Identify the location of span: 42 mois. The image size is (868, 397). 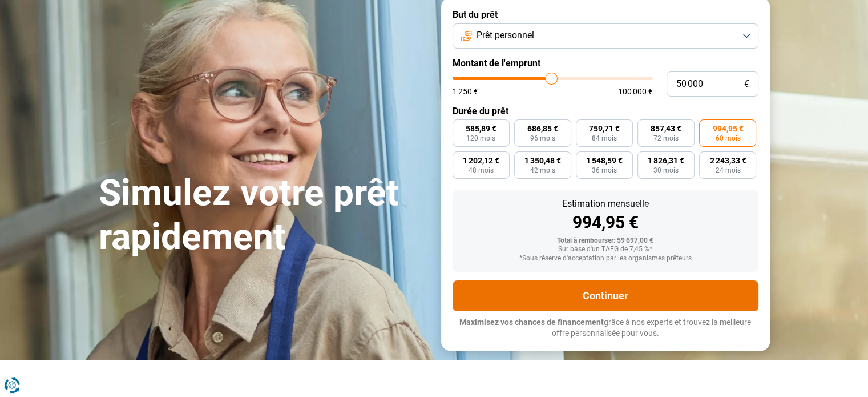
(543, 170).